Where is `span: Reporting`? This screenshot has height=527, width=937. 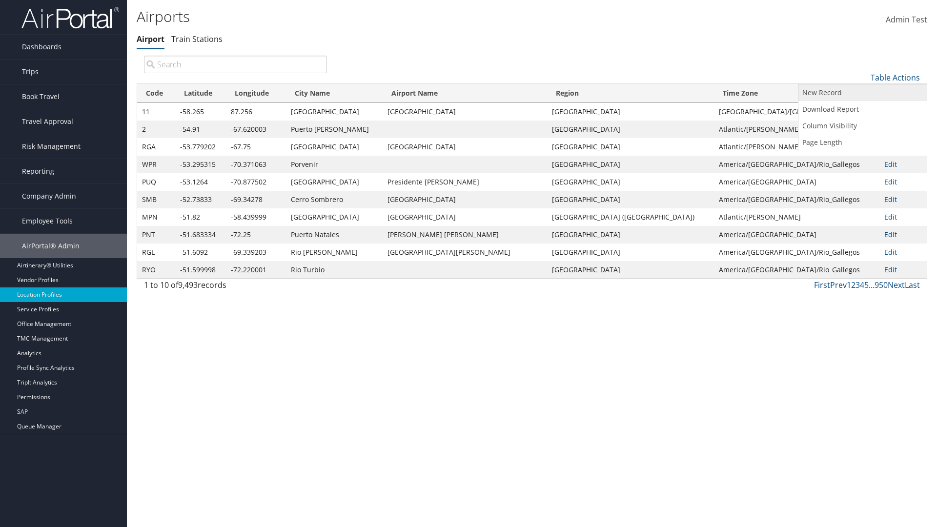 span: Reporting is located at coordinates (38, 171).